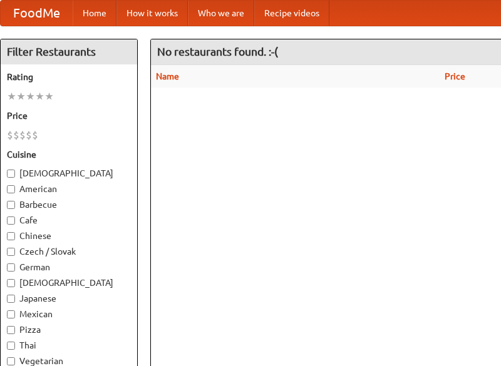  I want to click on a: FoodMe, so click(36, 13).